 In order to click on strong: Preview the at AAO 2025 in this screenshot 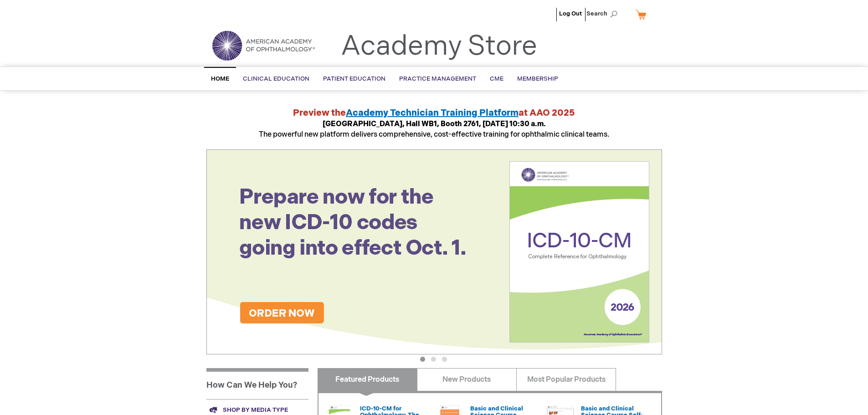, I will do `click(434, 113)`.